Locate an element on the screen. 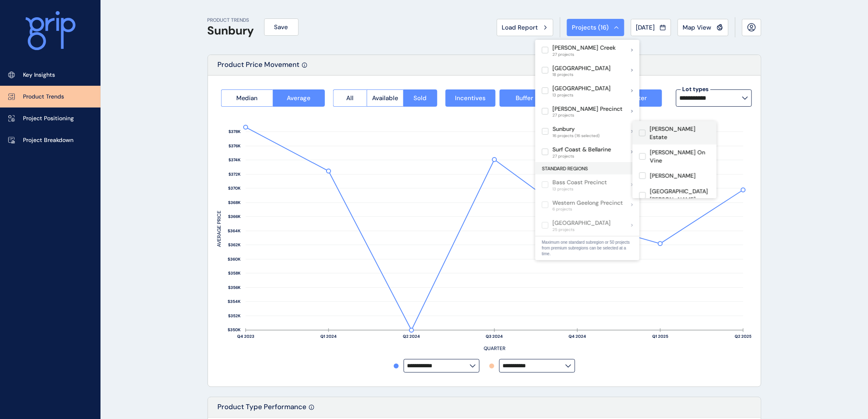 The height and width of the screenshot is (419, 868). text: $364K is located at coordinates (234, 231).